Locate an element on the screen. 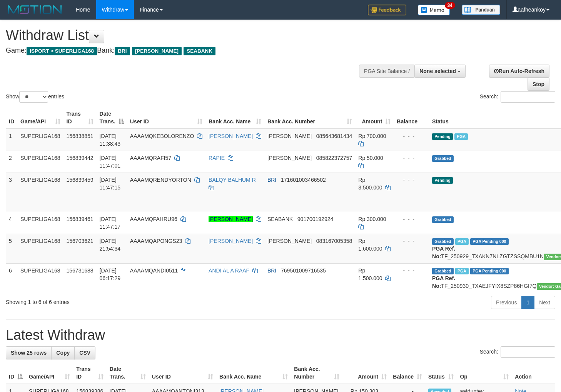 The height and width of the screenshot is (392, 561). img: Button%20Memo.svg is located at coordinates (434, 10).